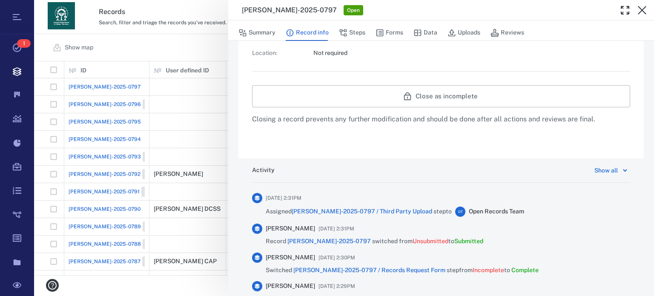 This screenshot has height=296, width=654. I want to click on span: Assigned step to, so click(358, 212).